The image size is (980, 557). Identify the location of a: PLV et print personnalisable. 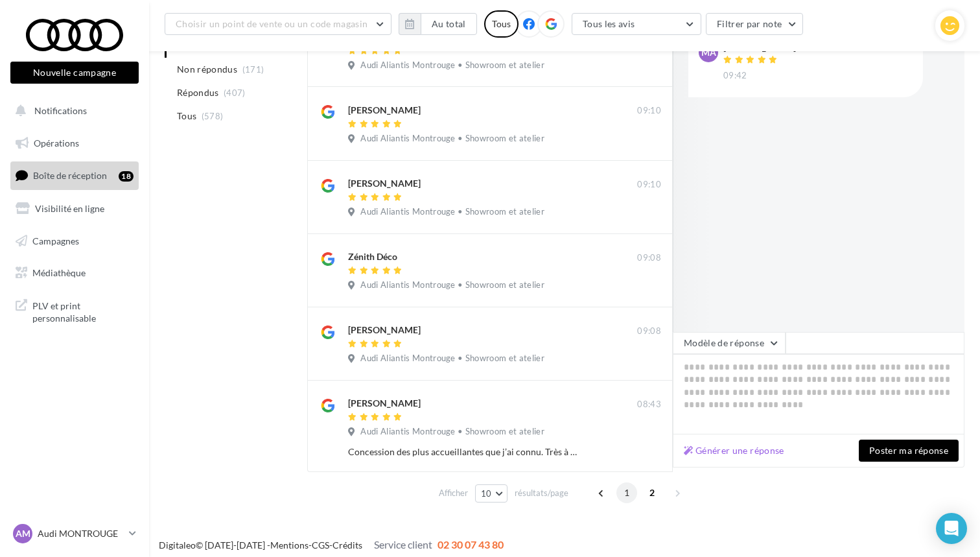
(74, 311).